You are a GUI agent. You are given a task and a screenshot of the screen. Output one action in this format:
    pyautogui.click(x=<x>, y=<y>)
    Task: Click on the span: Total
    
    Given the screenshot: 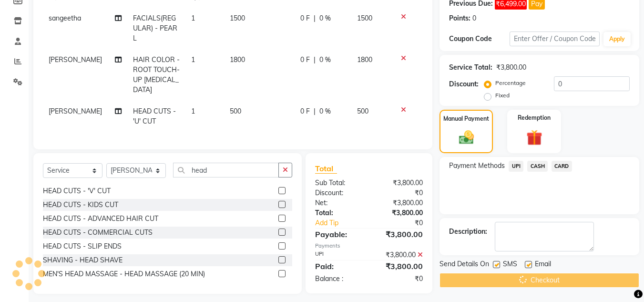 What is the action you would take?
    pyautogui.click(x=326, y=168)
    